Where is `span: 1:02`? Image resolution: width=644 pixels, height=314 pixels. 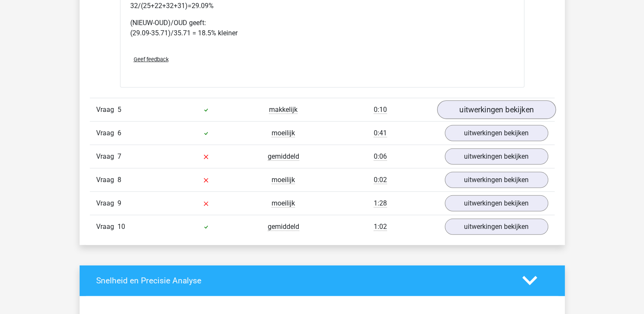
span: 1:02 is located at coordinates (380, 227).